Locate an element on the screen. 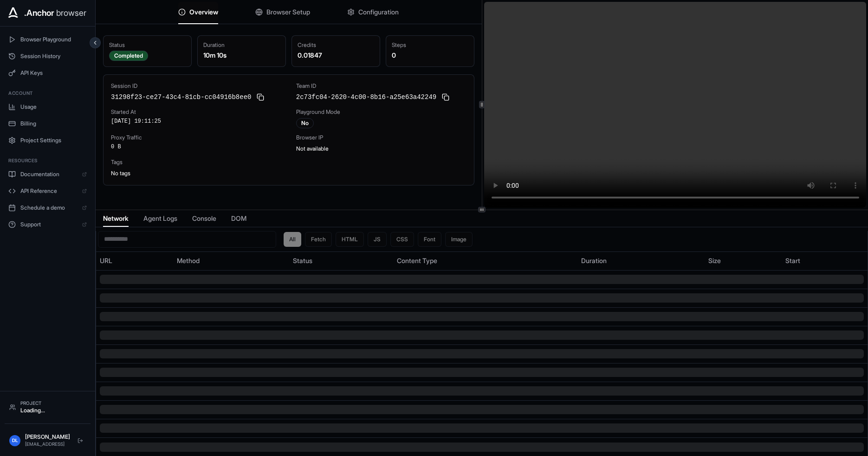 This screenshot has height=456, width=868. div: Loading... is located at coordinates (53, 410).